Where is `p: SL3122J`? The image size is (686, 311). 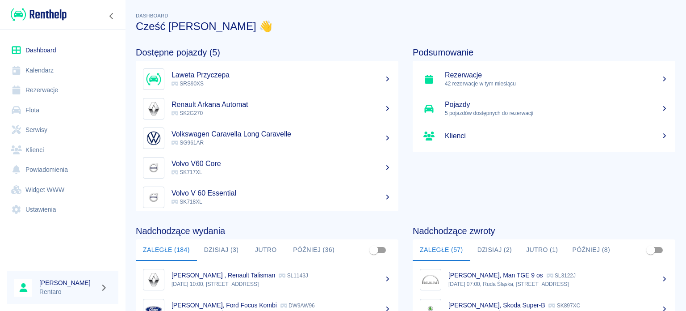 p: SL3122J is located at coordinates (561, 275).